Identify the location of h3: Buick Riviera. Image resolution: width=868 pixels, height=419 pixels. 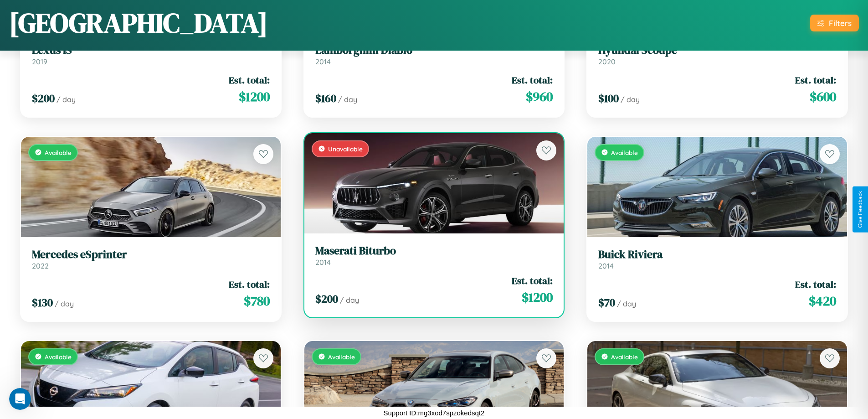
(717, 254).